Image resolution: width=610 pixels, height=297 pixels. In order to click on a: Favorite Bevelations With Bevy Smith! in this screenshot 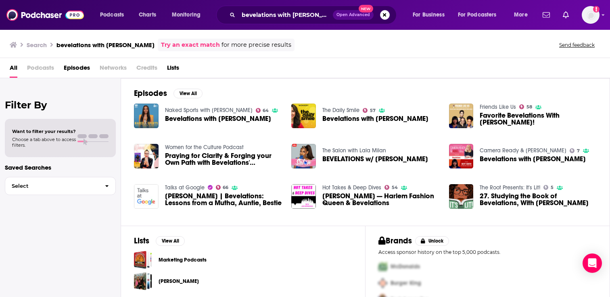, I will do `click(461, 116)`.